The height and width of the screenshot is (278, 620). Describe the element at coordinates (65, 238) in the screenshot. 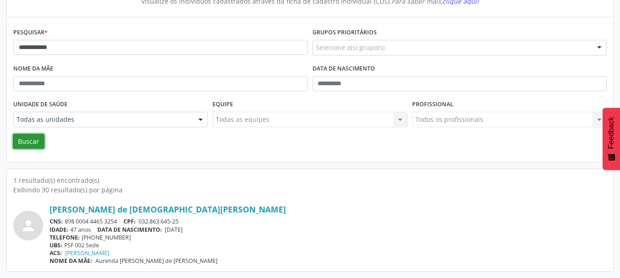

I see `span: TELEFONE:` at that location.